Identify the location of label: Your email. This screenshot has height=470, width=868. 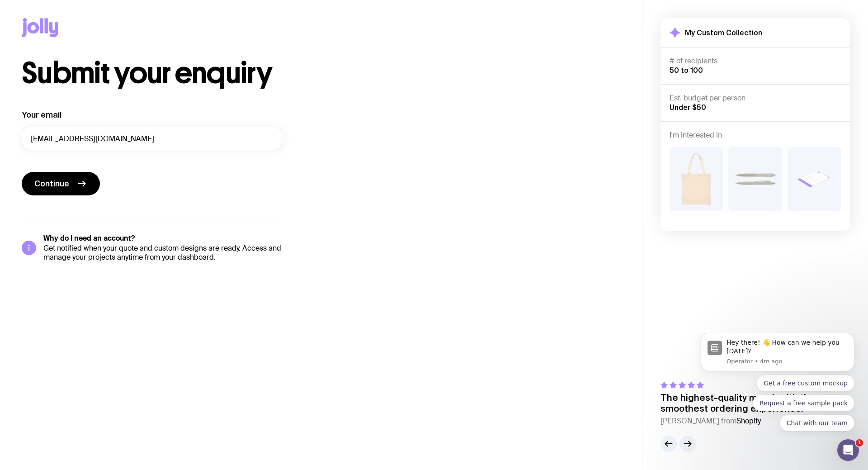
(41, 115).